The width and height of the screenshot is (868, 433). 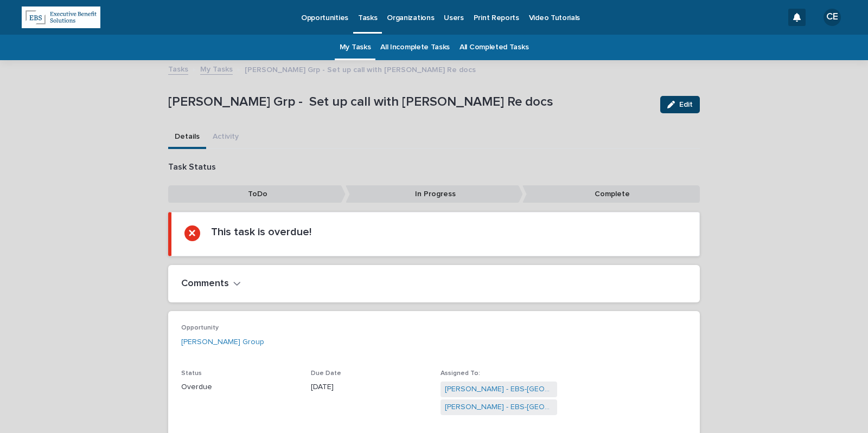 What do you see at coordinates (686, 105) in the screenshot?
I see `span: Edit` at bounding box center [686, 105].